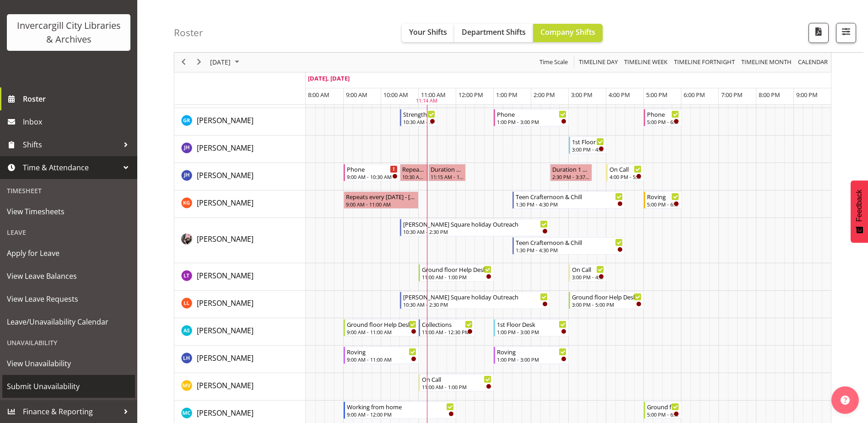  Describe the element at coordinates (447, 332) in the screenshot. I see `div: 11:00 AM - 12:30 PM` at that location.